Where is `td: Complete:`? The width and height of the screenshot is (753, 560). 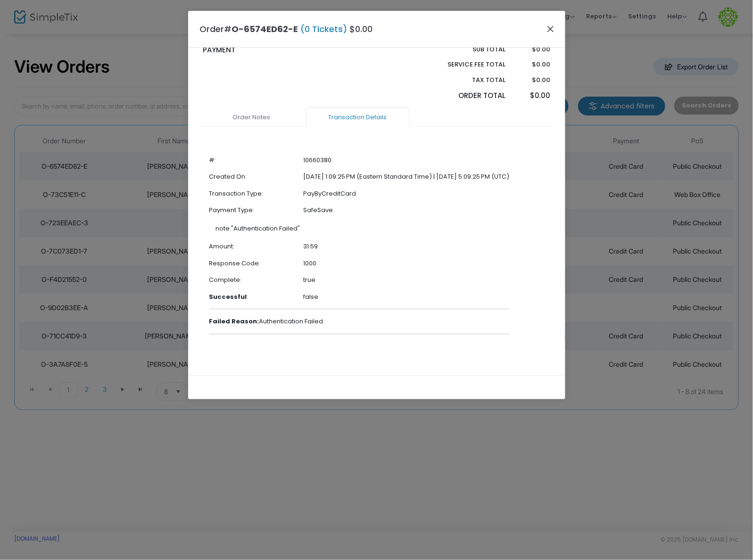 td: Complete: is located at coordinates (256, 280).